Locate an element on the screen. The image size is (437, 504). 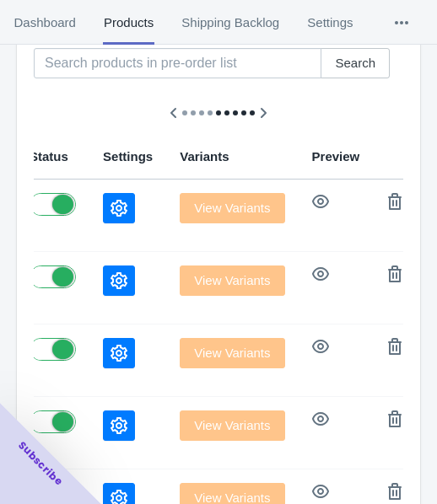
span: Status is located at coordinates (48, 156).